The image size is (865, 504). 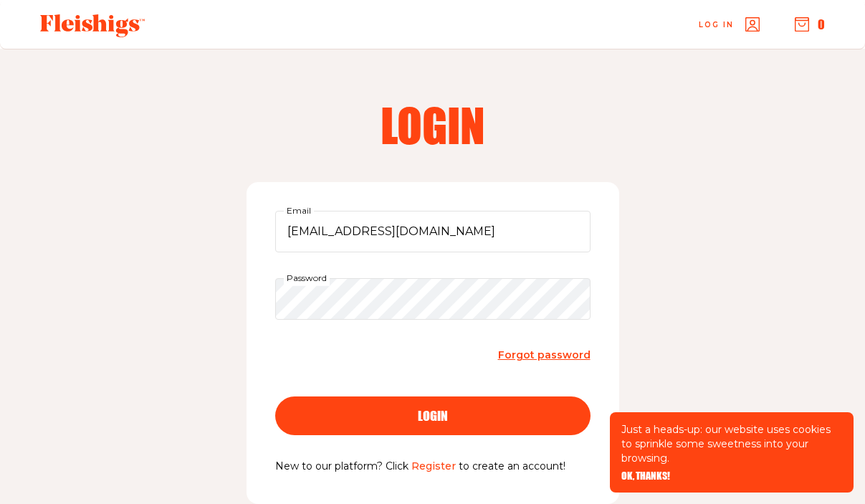 I want to click on label: Password, so click(x=307, y=278).